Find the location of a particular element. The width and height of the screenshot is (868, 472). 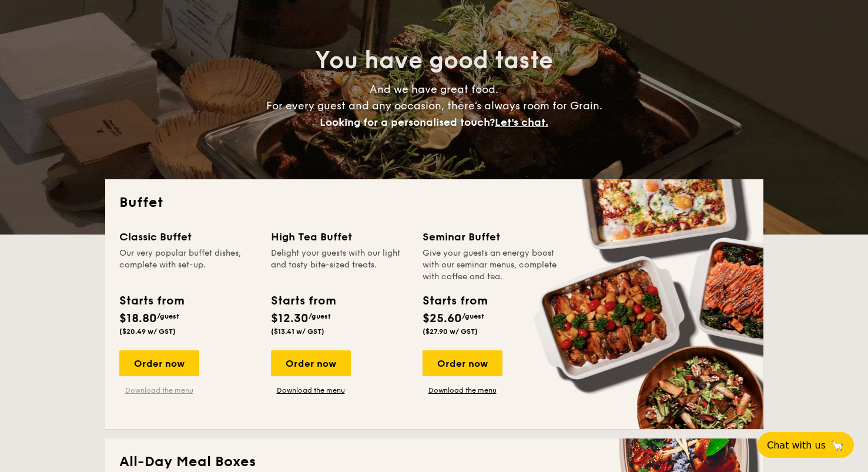

button: Chat with us🦙 is located at coordinates (805, 445).